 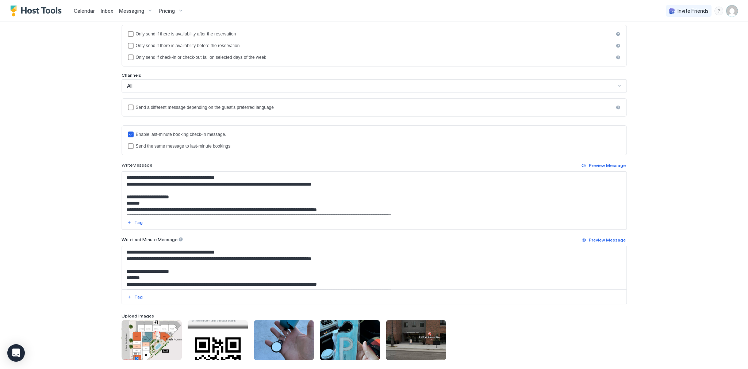 I want to click on span: Write Last Minute Message, so click(x=149, y=239).